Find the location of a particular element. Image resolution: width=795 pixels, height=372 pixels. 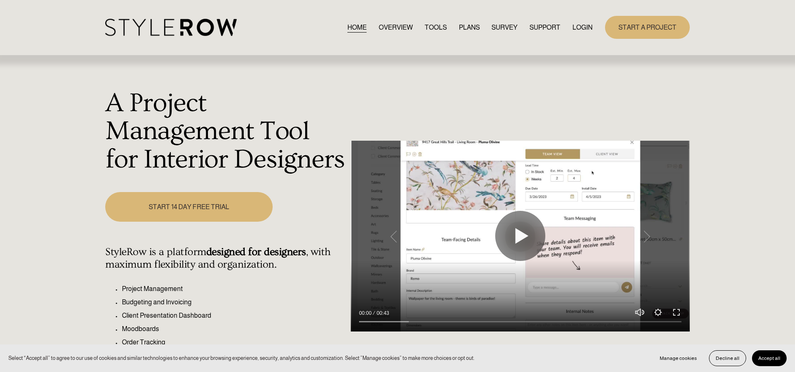

h1: A Project Management Tool for Interior Designers is located at coordinates (225, 131).